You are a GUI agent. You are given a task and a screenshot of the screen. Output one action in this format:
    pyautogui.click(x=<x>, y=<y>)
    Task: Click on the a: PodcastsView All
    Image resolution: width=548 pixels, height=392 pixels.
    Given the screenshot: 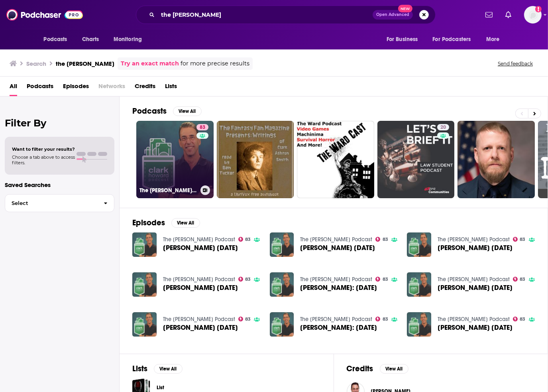 What is the action you would take?
    pyautogui.click(x=167, y=111)
    